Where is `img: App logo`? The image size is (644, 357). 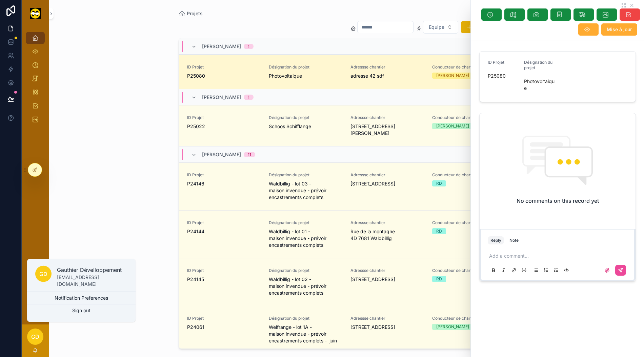 img: App logo is located at coordinates (35, 13).